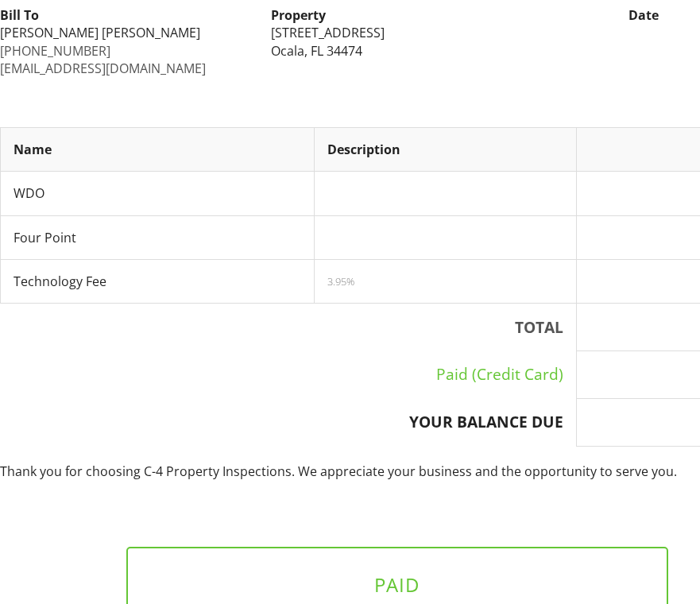 This screenshot has height=604, width=700. Describe the element at coordinates (45, 237) in the screenshot. I see `span: Four Point` at that location.